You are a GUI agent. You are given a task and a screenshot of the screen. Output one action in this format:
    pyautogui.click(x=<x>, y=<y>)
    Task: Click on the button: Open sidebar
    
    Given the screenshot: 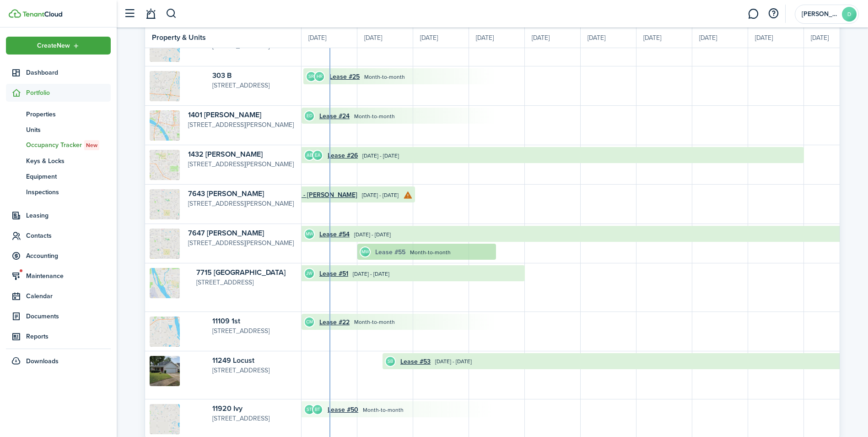 What is the action you would take?
    pyautogui.click(x=129, y=14)
    